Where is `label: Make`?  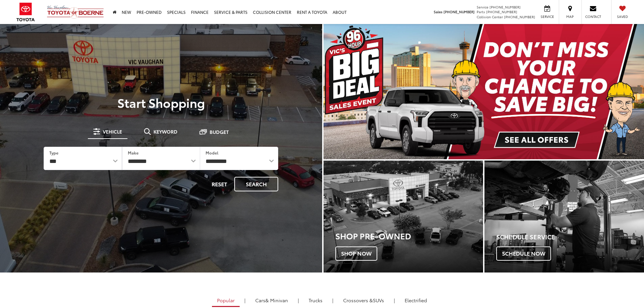 label: Make is located at coordinates (133, 153).